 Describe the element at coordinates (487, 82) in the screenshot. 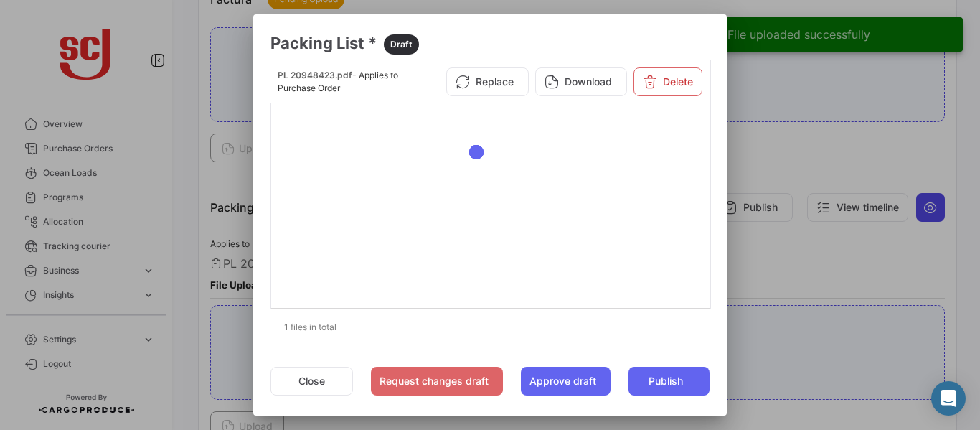

I see `button: Replace` at that location.